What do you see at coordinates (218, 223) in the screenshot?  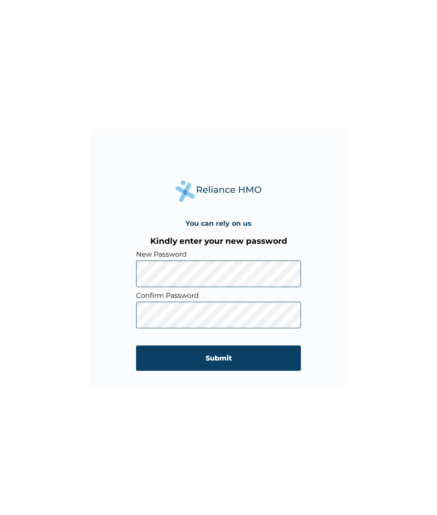 I see `h4: You can rely on us` at bounding box center [218, 223].